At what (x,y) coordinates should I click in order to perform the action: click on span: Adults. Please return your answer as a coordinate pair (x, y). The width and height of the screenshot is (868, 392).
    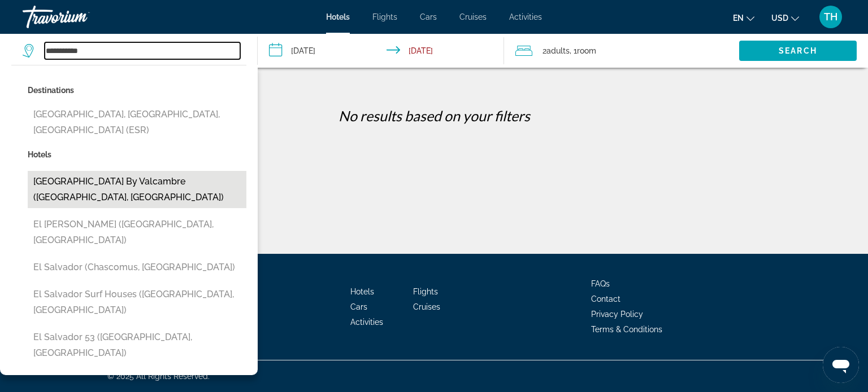
    Looking at the image, I should click on (558, 51).